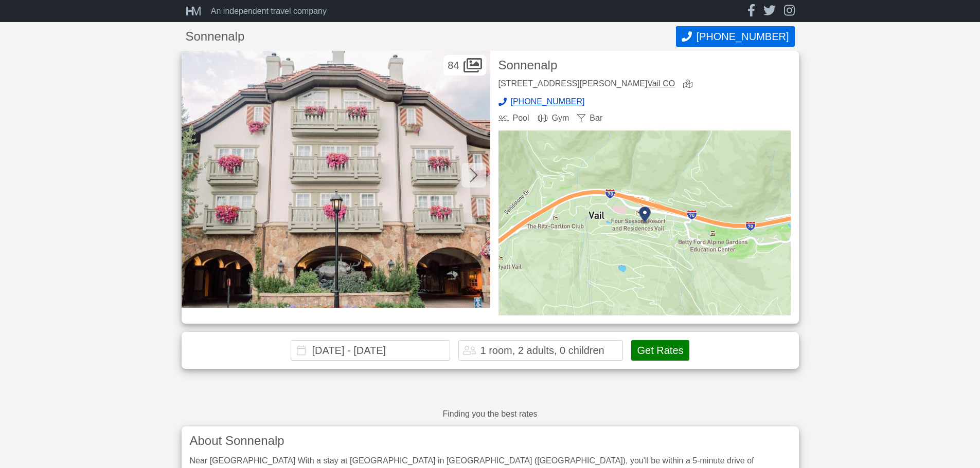  Describe the element at coordinates (661, 83) in the screenshot. I see `a: Vail CO` at that location.